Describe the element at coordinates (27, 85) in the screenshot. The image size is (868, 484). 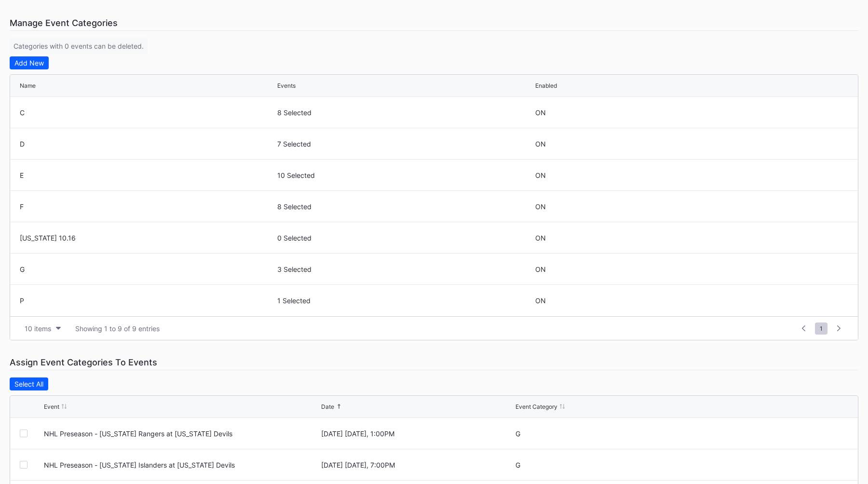
I see `div: Name` at that location.